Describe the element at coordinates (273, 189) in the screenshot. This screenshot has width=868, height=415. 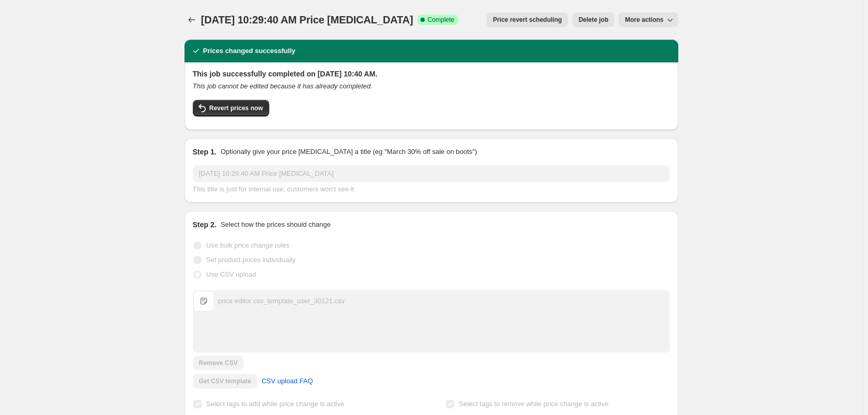
I see `span: This title is just for internal use, customers won't see it` at that location.